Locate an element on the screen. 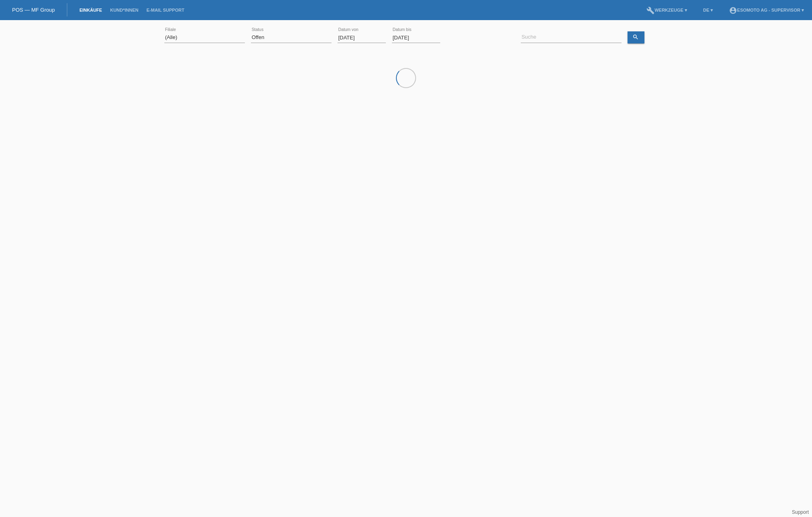  a: E-Mail Support is located at coordinates (166, 10).